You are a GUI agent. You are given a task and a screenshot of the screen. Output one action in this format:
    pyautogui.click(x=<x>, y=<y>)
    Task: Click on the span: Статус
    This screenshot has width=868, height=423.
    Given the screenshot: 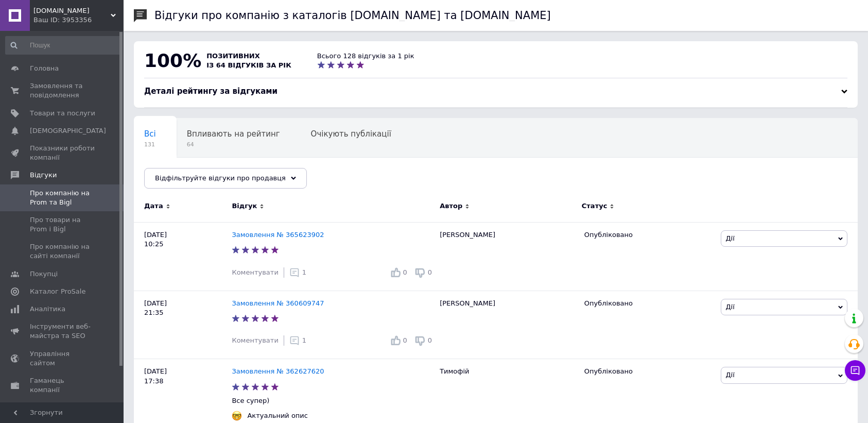 What is the action you would take?
    pyautogui.click(x=595, y=206)
    